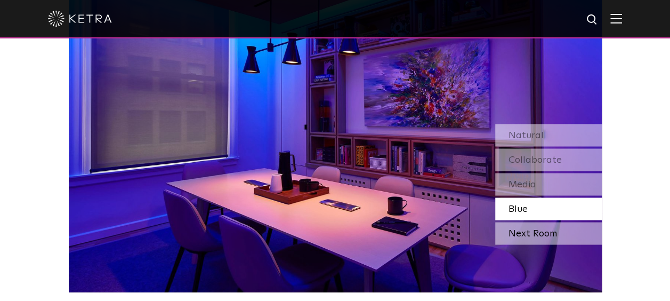 Image resolution: width=670 pixels, height=301 pixels. Describe the element at coordinates (592, 20) in the screenshot. I see `img: search icon` at that location.